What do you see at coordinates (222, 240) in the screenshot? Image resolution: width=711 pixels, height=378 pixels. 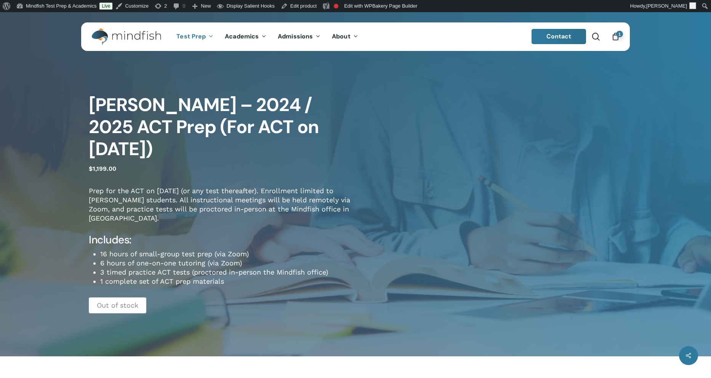 I see `h4: Includes:` at bounding box center [222, 240].